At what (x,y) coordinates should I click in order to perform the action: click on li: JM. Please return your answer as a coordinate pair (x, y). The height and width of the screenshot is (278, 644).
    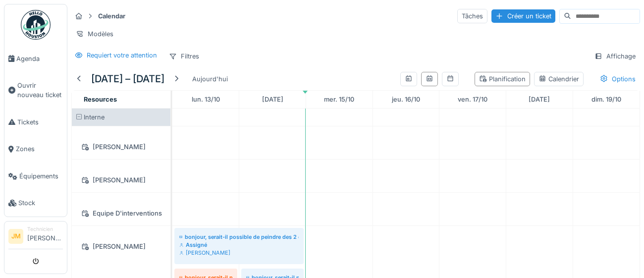
    Looking at the image, I should click on (16, 236).